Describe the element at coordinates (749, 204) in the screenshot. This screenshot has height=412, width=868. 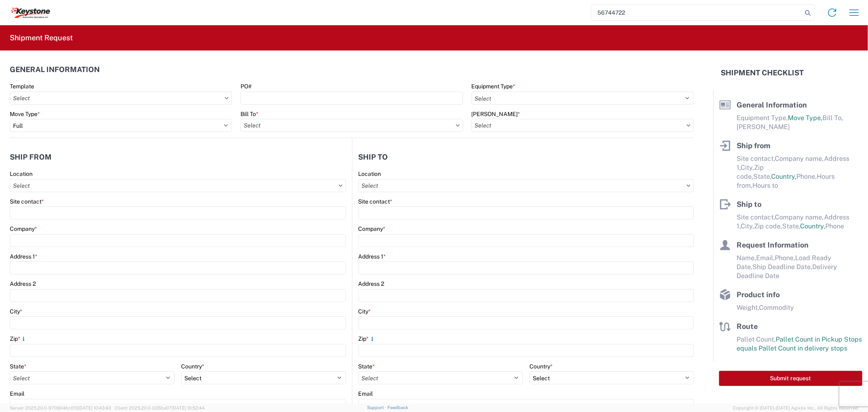
I see `span: Ship to` at that location.